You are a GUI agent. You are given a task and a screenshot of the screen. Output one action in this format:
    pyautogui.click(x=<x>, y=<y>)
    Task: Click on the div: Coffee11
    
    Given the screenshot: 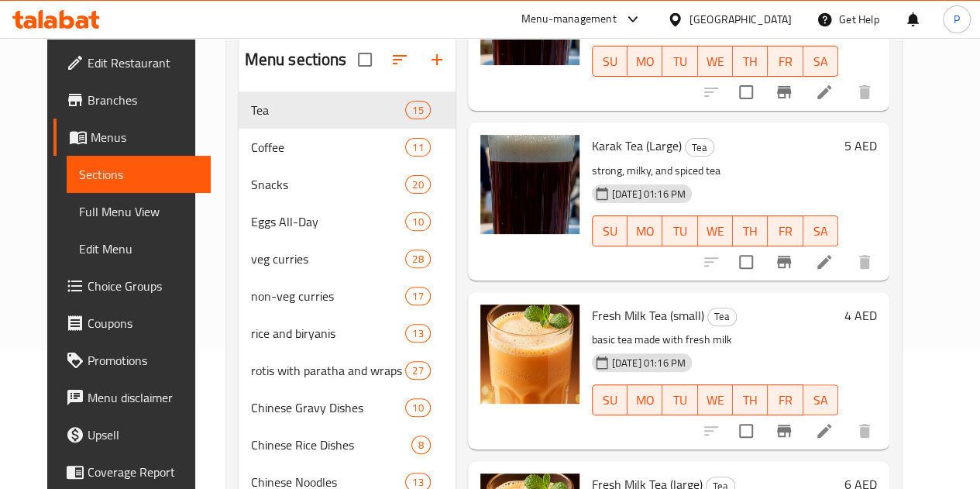 What is the action you would take?
    pyautogui.click(x=347, y=147)
    